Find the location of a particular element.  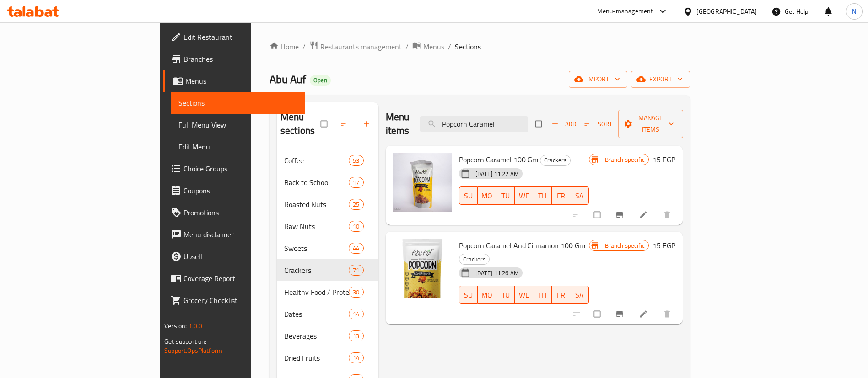

h2: Menu items is located at coordinates (398, 124).